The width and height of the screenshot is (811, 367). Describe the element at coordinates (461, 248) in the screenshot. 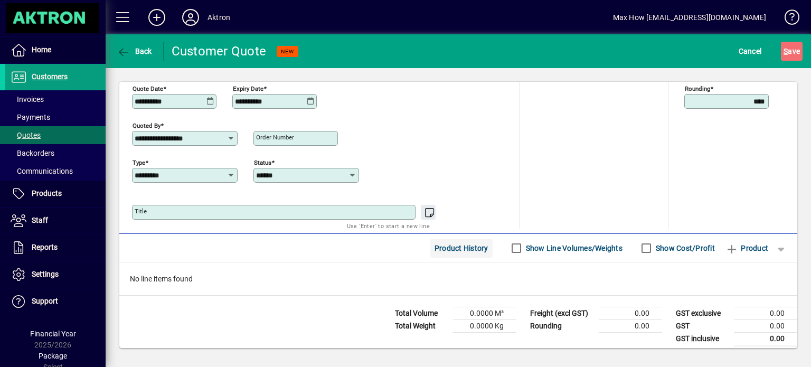

I see `button: Product History` at that location.